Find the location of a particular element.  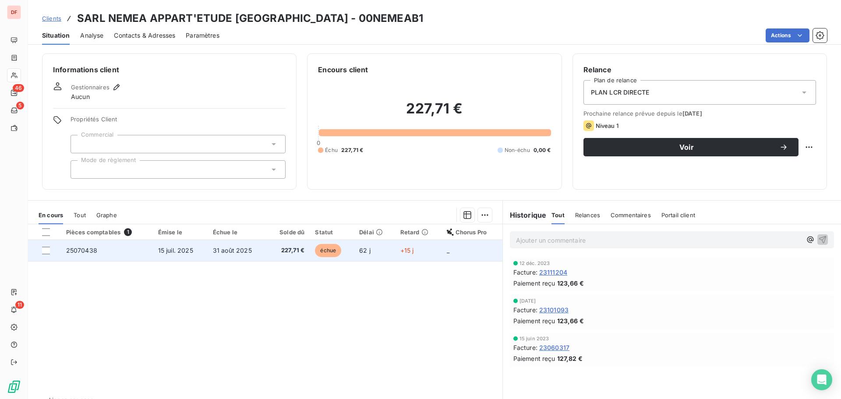

div: Pièces comptables is located at coordinates (107, 232).